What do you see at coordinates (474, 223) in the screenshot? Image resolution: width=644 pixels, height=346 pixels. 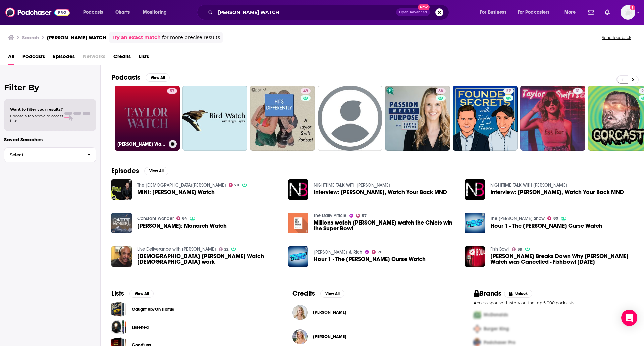 I see `img: Hour 1 - The Taylor Swift Curse Watch` at bounding box center [474, 223].